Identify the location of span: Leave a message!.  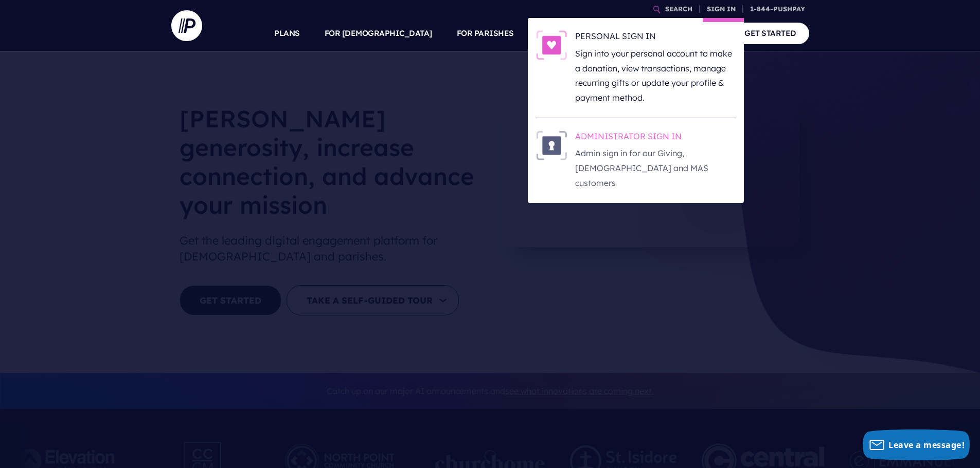
(926, 445).